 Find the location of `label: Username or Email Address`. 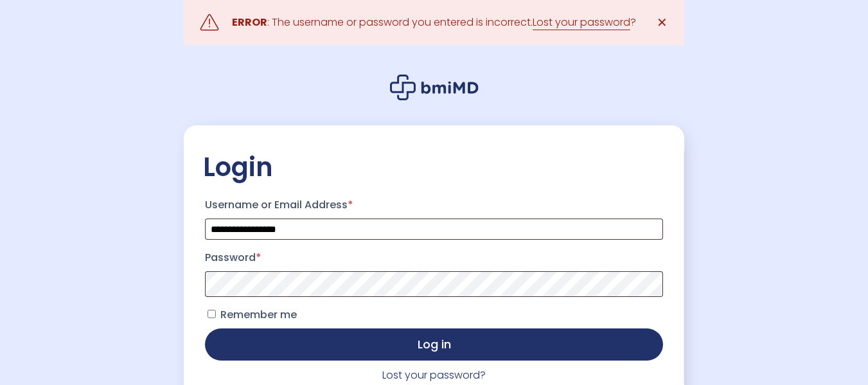

label: Username or Email Address is located at coordinates (434, 205).